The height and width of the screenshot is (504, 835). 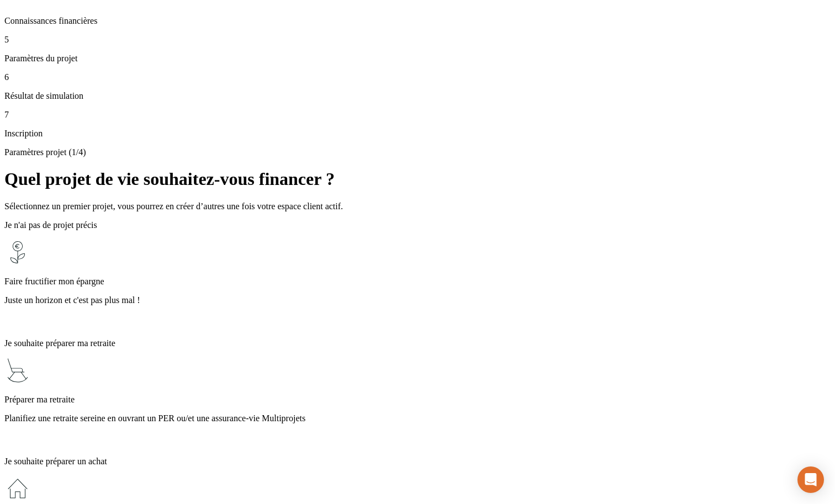 I want to click on p: Juste un horizon et c'est pas plus mal !, so click(x=418, y=300).